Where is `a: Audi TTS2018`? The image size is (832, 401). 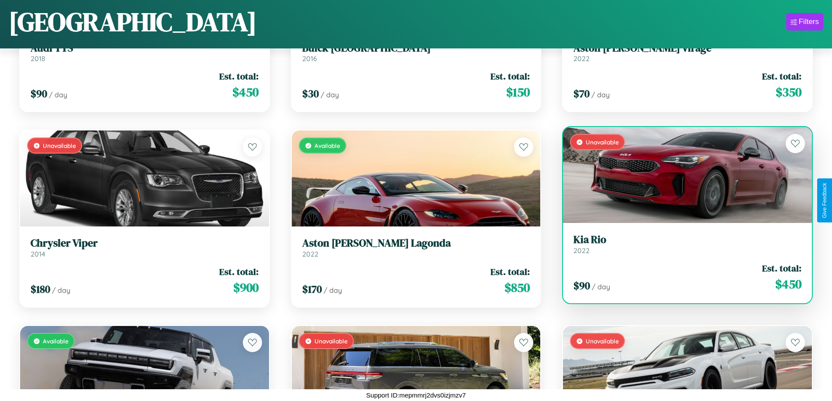 a: Audi TTS2018 is located at coordinates (145, 52).